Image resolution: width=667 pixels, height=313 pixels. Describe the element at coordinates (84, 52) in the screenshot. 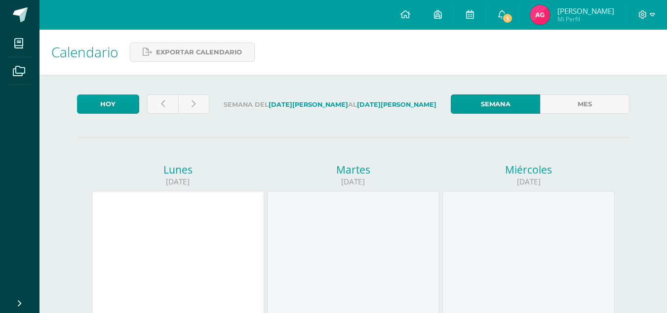

I see `span: Calendario` at that location.